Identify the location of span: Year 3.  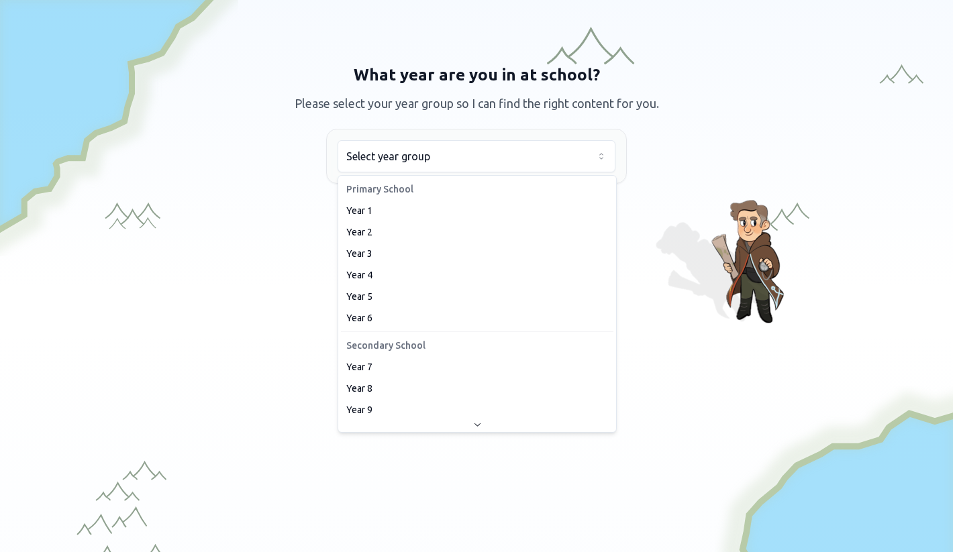
(359, 254).